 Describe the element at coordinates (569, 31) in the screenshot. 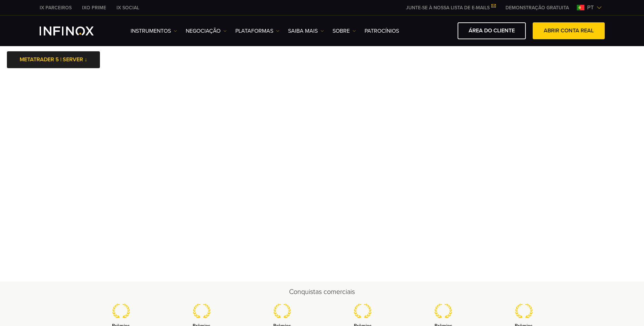

I see `a: ABRIR CONTA REAL` at that location.